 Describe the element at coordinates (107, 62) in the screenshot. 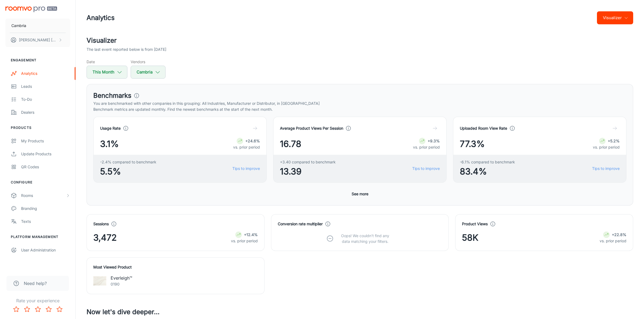

I see `h5: Date` at that location.